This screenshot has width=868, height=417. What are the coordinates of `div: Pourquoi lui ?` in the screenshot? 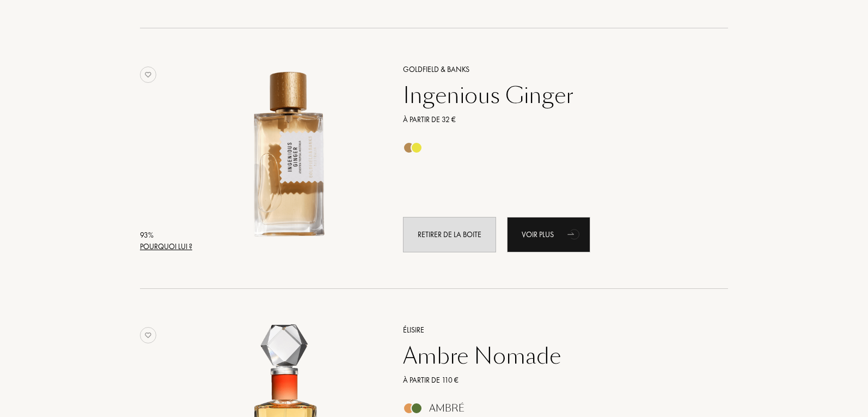 It's located at (166, 246).